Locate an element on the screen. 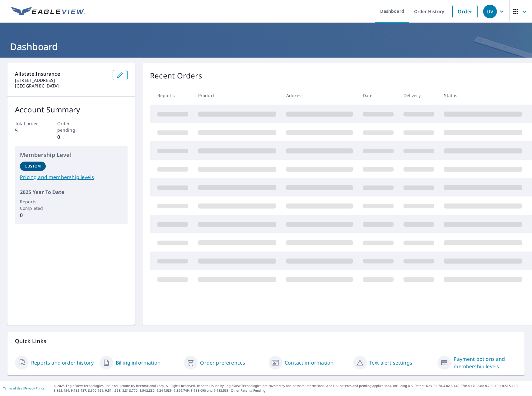 This screenshot has width=532, height=396. a: Order is located at coordinates (465, 11).